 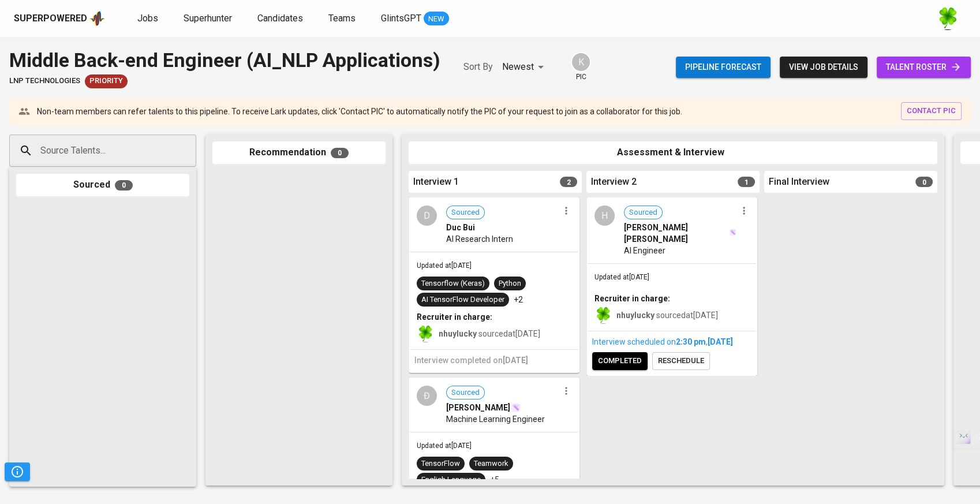 I want to click on span: NEW, so click(x=436, y=19).